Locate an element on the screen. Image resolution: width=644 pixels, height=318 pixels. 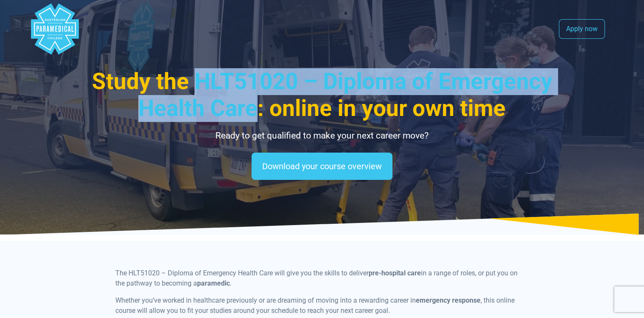
div: Australian Paramedical College is located at coordinates (55, 29).